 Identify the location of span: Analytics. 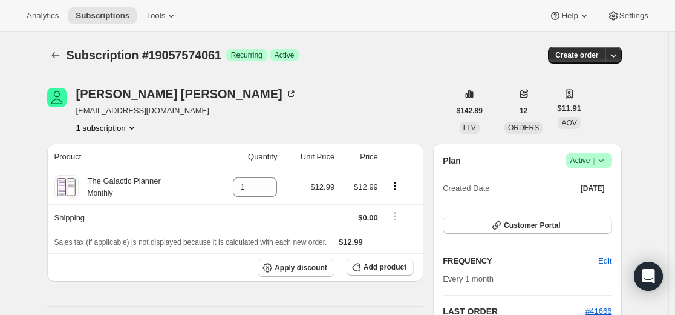
(42, 16).